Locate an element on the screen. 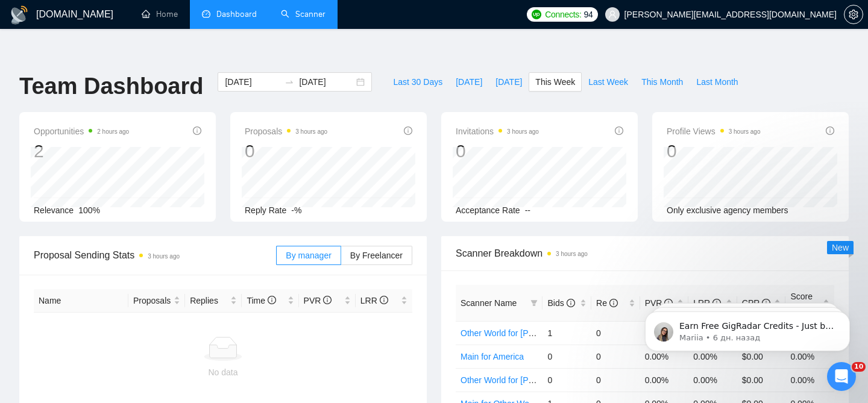 The image size is (868, 403). span: Proposal Sending Stats is located at coordinates (155, 255).